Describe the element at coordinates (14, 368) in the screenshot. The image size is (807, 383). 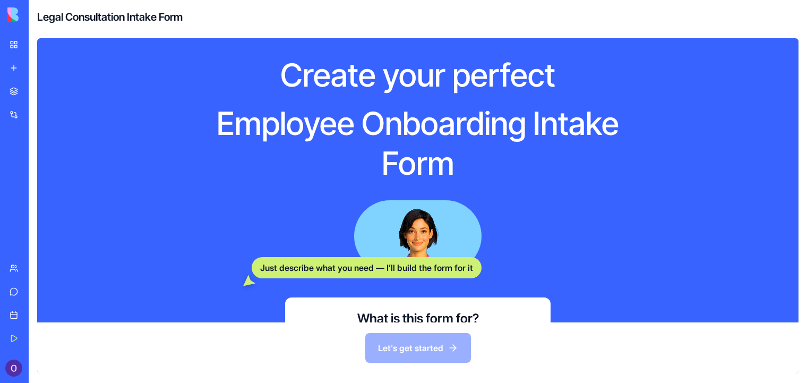
I see `img: ACg8ocIcBr_UOODojyiiS7syuacGxuLuhJlaLy81a7XmHrQZHCIHHw=s96-c` at that location.